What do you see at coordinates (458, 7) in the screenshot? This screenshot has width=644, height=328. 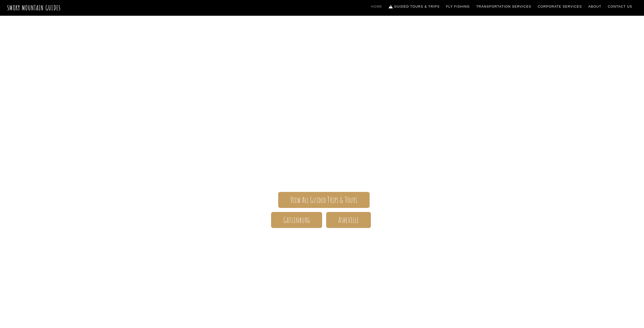 I see `a: Fly Fishing` at bounding box center [458, 7].